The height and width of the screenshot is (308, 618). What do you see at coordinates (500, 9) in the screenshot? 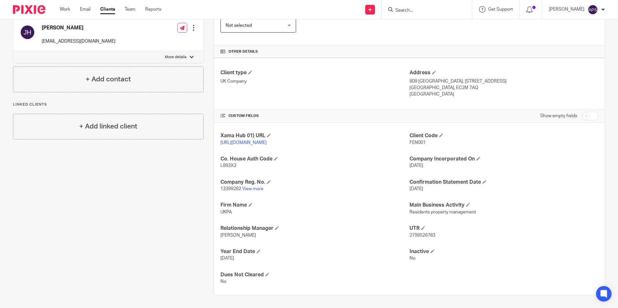
I see `span: Get Support` at bounding box center [500, 9].